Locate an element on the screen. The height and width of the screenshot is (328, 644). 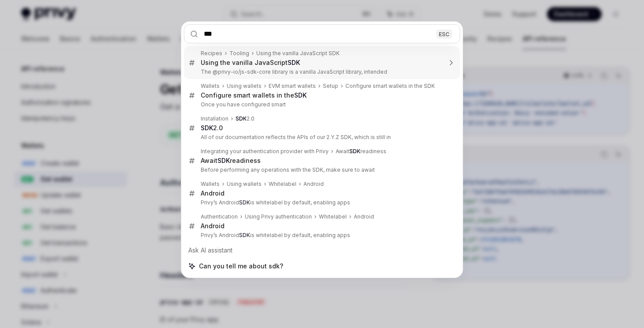
p: Once you have configured smart is located at coordinates (321, 105).